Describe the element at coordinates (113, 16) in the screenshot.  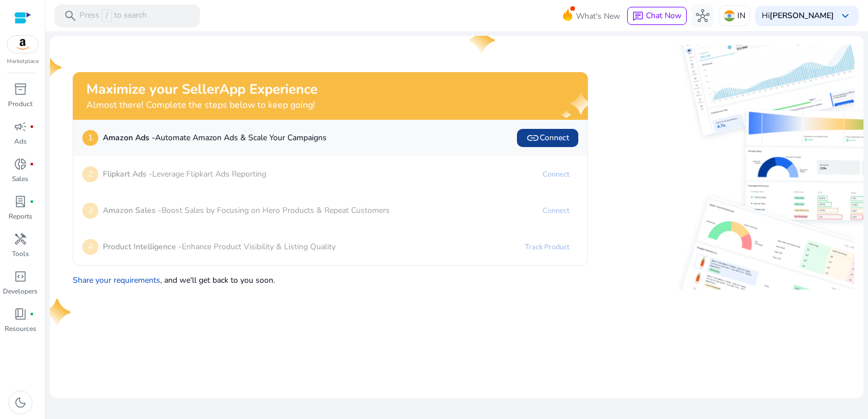
I see `p: Press to search` at that location.